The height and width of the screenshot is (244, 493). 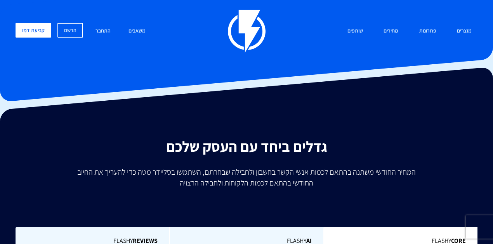 What do you see at coordinates (391, 31) in the screenshot?
I see `a: מחירים` at bounding box center [391, 31].